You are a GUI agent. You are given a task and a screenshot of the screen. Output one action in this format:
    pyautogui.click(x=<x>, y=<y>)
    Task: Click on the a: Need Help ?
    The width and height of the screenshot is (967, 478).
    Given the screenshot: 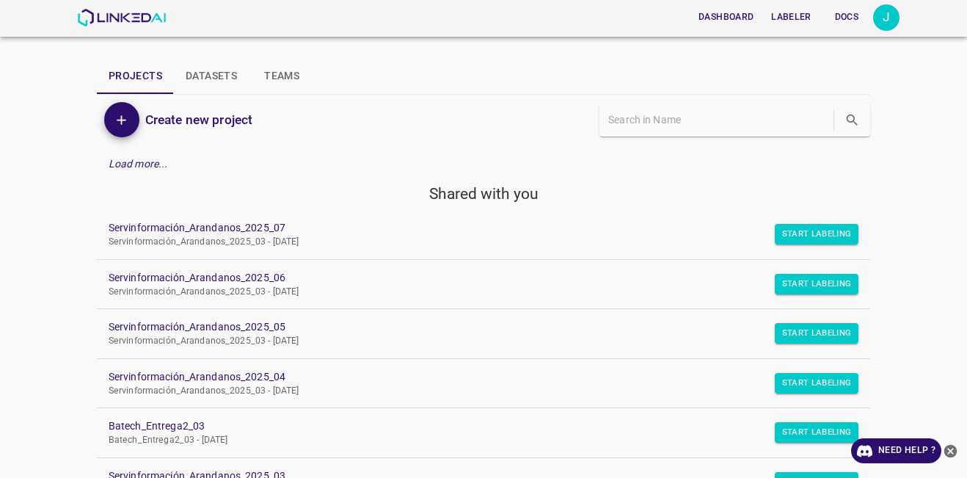 What is the action you would take?
    pyautogui.click(x=896, y=450)
    